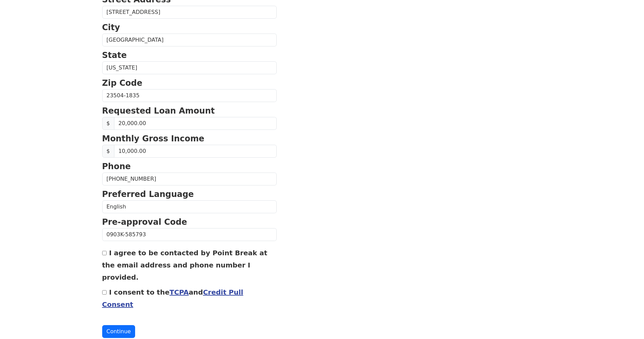  Describe the element at coordinates (111, 28) in the screenshot. I see `strong: City` at that location.